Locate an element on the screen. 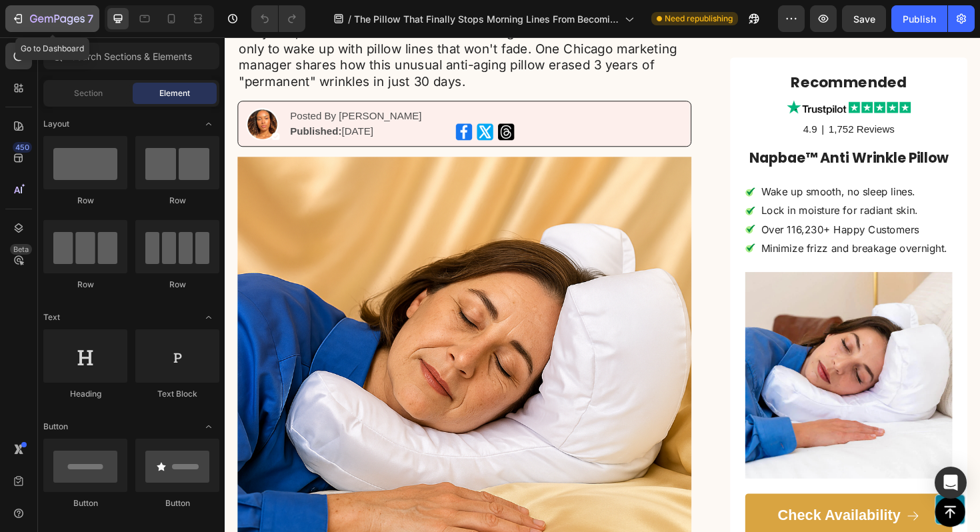 The image size is (980, 532). span: Wake up smooth, no sleep lines. is located at coordinates (650, 164).